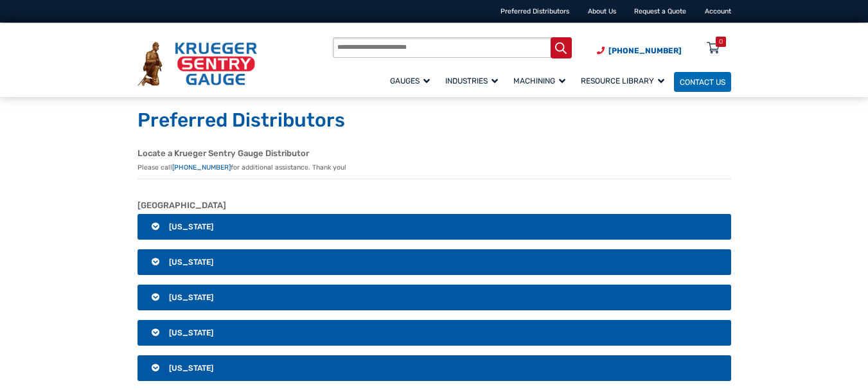 Image resolution: width=868 pixels, height=390 pixels. What do you see at coordinates (434, 121) in the screenshot?
I see `h1: Preferred Distributors` at bounding box center [434, 121].